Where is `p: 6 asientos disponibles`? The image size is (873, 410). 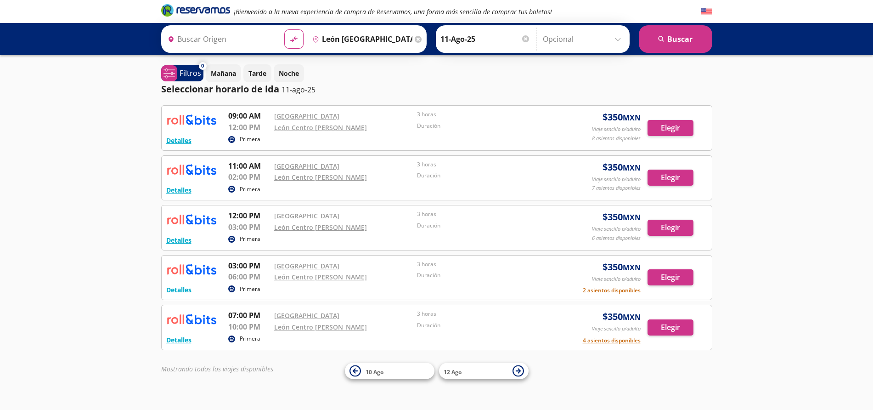
p: 6 asientos disponibles is located at coordinates (616, 238).